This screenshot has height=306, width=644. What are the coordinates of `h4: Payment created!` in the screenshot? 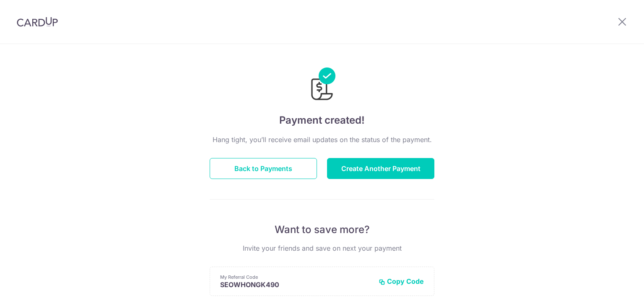 It's located at (322, 120).